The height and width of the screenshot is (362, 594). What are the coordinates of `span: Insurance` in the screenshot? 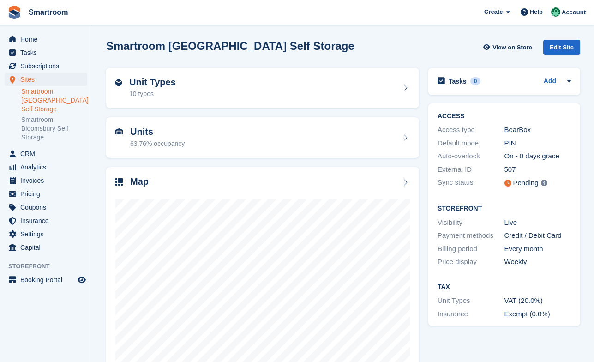 It's located at (48, 221).